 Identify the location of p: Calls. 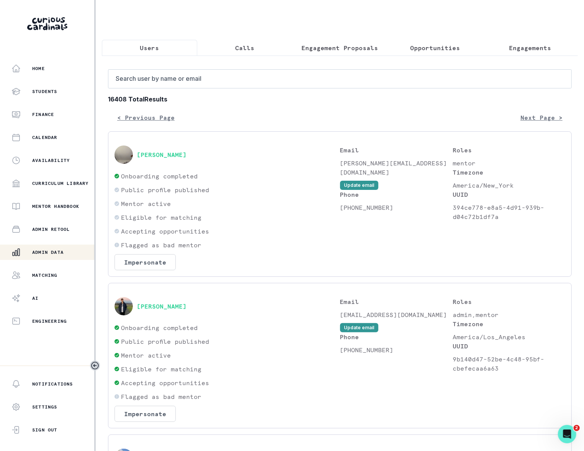
(245, 48).